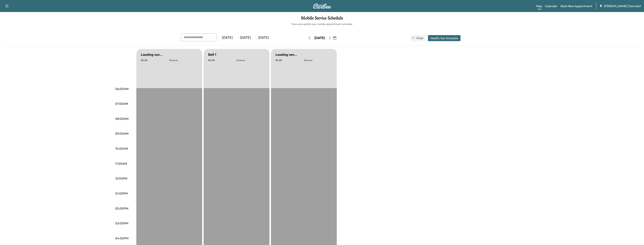 The height and width of the screenshot is (245, 644). What do you see at coordinates (122, 119) in the screenshot?
I see `p: 08:00AM` at bounding box center [122, 119].